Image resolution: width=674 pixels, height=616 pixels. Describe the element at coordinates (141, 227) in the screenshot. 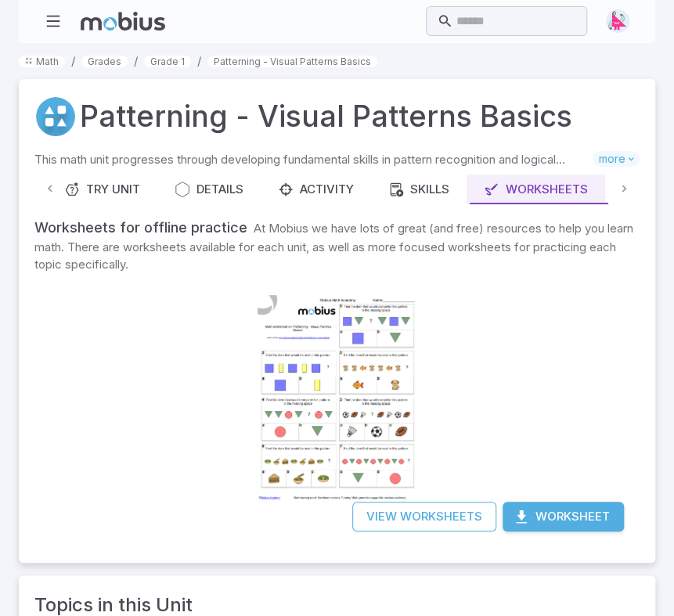

I see `h5: Worksheets for offline practice` at that location.